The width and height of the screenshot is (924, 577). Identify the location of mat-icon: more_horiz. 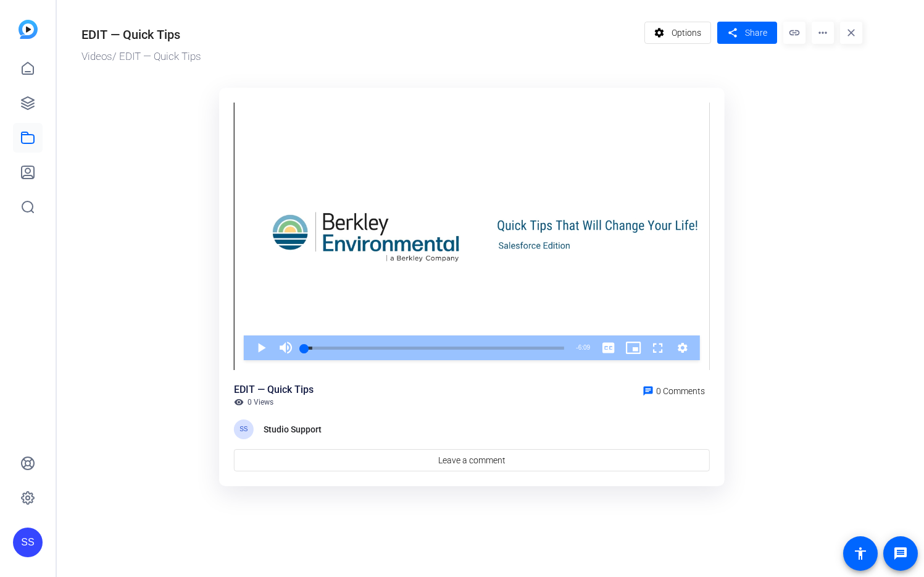
(823, 33).